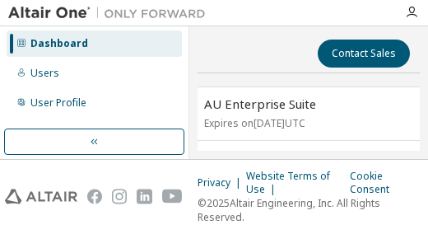  I want to click on p: © 2025 Altair Engineering, Inc. All Rights Reserved., so click(310, 210).